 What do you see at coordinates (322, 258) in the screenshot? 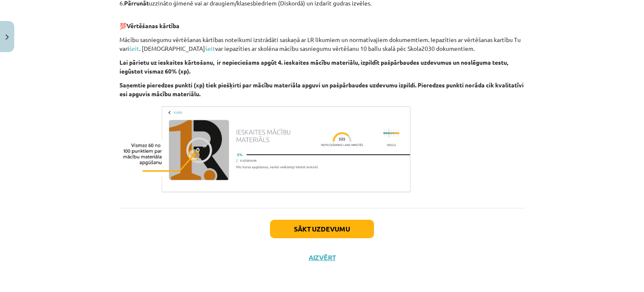
I see `button: Aizvērt` at bounding box center [322, 258].